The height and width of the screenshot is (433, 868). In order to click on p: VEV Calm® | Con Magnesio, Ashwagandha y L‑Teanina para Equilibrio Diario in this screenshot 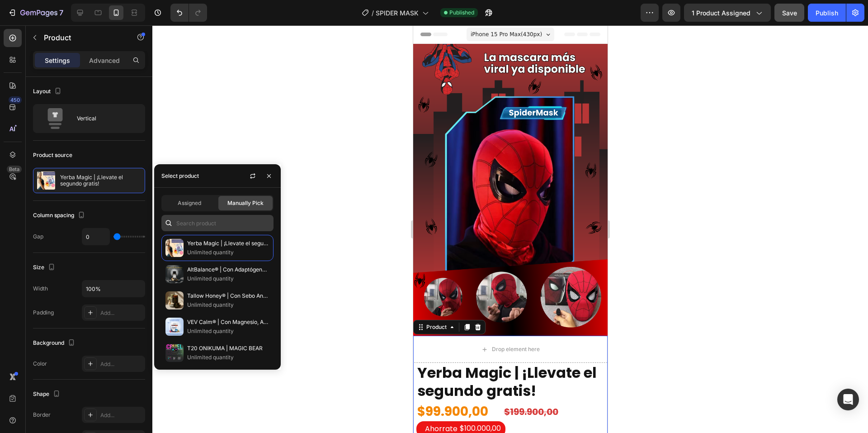, I will do `click(228, 322)`.